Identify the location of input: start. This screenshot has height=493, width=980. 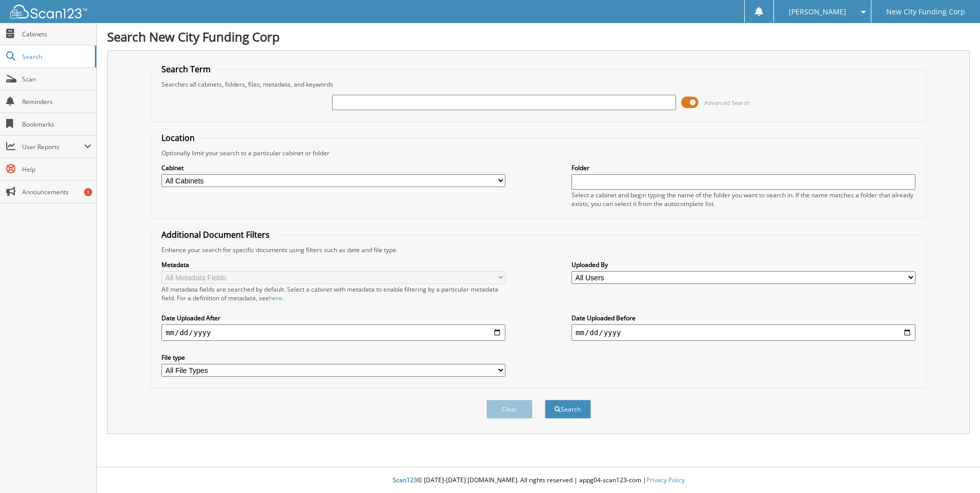
(334, 333).